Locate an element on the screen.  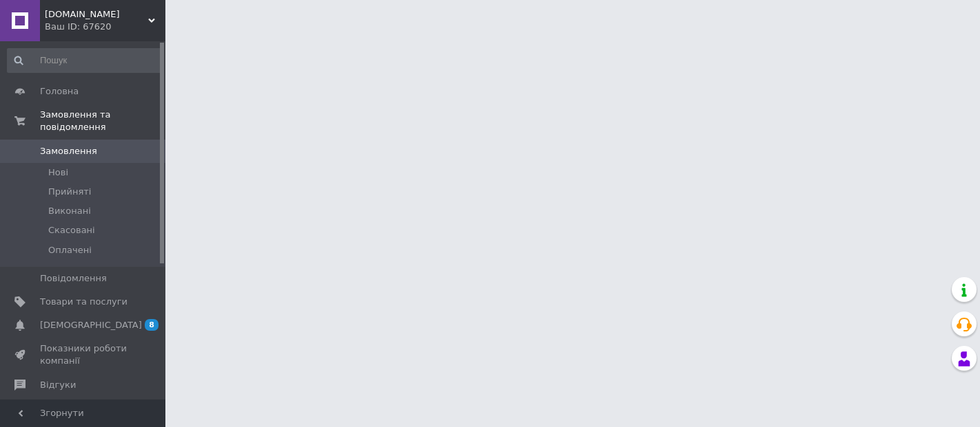
span: Відгуки is located at coordinates (58, 385).